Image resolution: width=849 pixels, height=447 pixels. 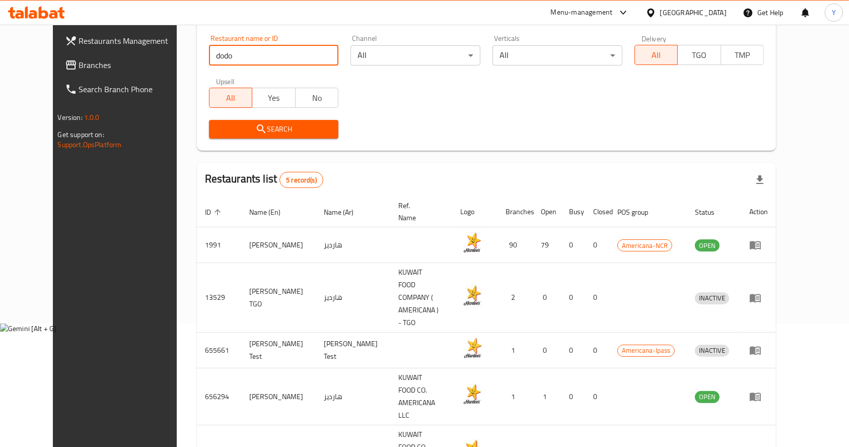 I want to click on button: Search, so click(x=274, y=129).